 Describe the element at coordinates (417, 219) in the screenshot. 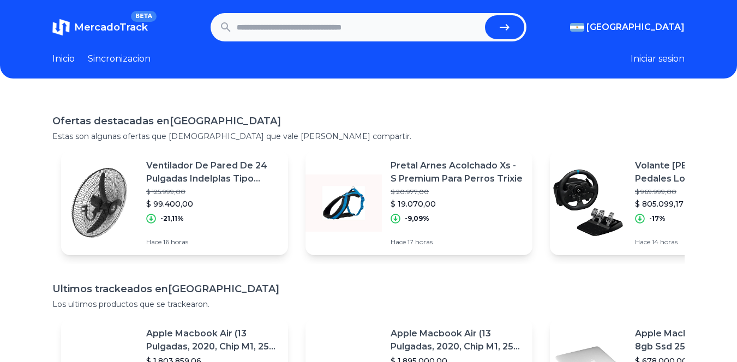

I see `p: -9,09%` at that location.